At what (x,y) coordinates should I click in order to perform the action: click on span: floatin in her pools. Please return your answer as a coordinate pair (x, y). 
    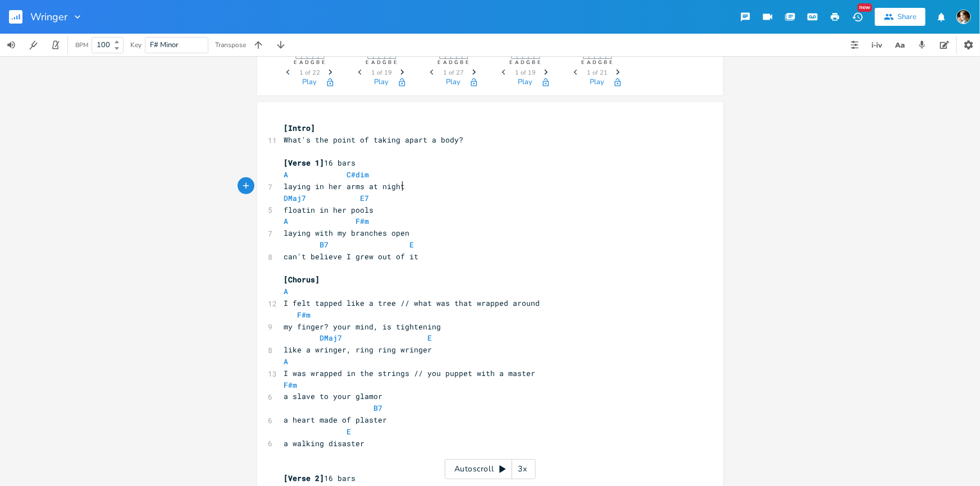
    Looking at the image, I should click on (329, 210).